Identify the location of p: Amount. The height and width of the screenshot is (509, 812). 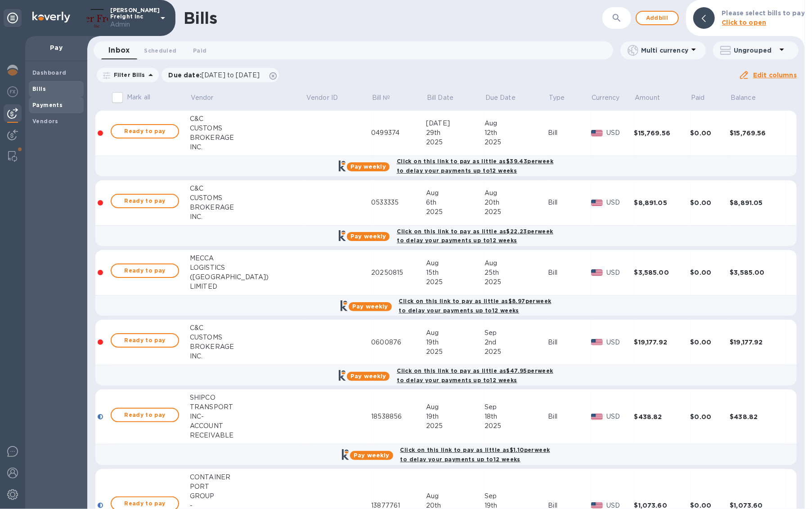
(647, 98).